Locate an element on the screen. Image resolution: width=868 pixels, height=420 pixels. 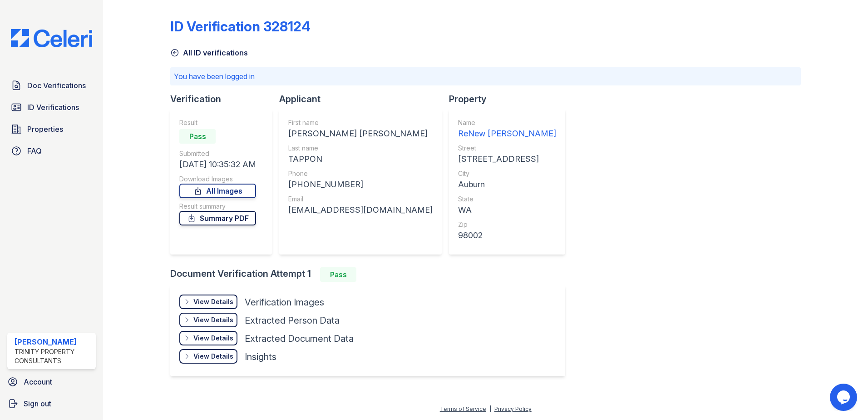
div: City is located at coordinates (507, 173).